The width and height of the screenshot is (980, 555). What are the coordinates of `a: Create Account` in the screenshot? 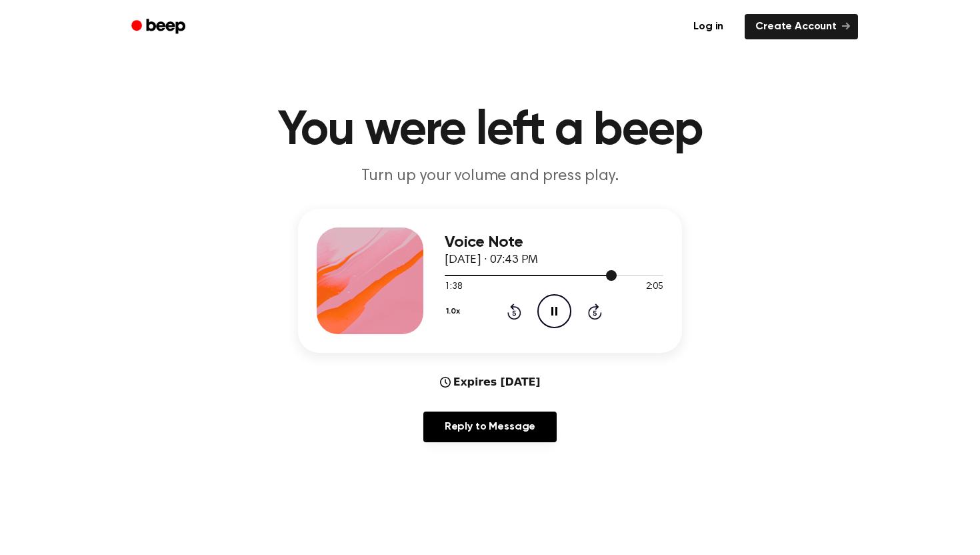 It's located at (801, 26).